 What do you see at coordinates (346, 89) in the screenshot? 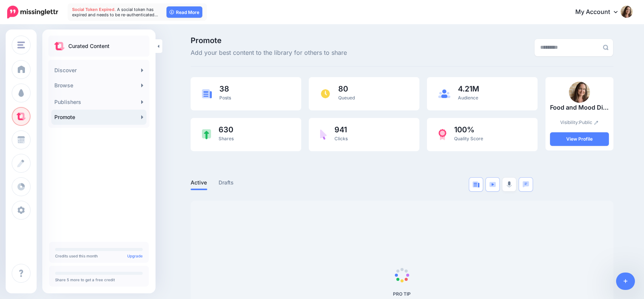
I see `span: 80` at bounding box center [346, 89].